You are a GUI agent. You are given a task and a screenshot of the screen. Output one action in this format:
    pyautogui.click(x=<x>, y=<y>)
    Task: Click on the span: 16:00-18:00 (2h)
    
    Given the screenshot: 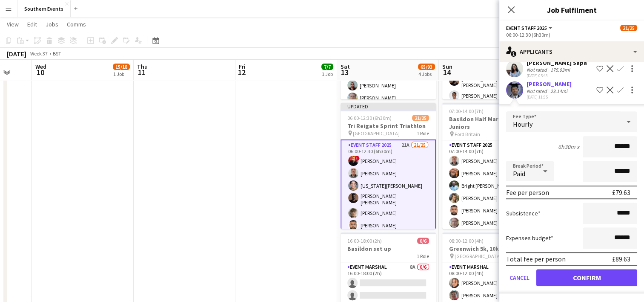 What is the action you would take?
    pyautogui.click(x=365, y=240)
    